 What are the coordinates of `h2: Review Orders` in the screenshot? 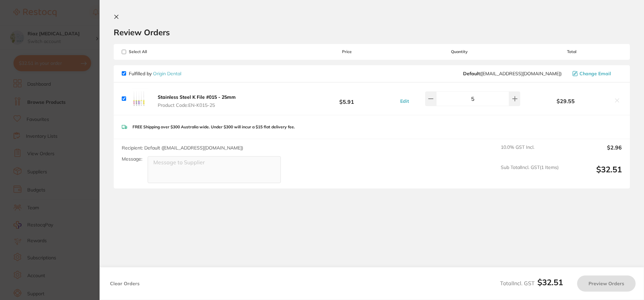 It's located at (371, 32).